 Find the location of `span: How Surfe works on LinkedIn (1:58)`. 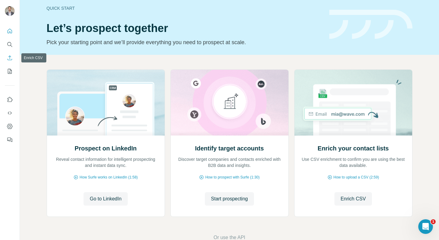

span: How Surfe works on LinkedIn (1:58) is located at coordinates (109, 177).